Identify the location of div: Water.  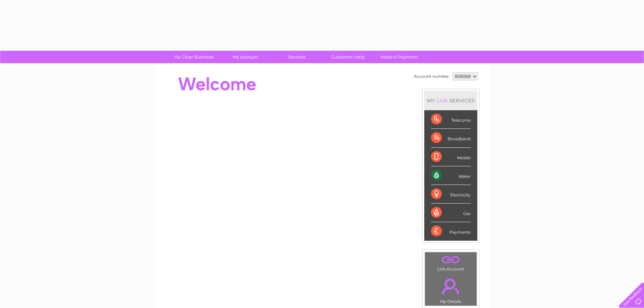
(451, 175).